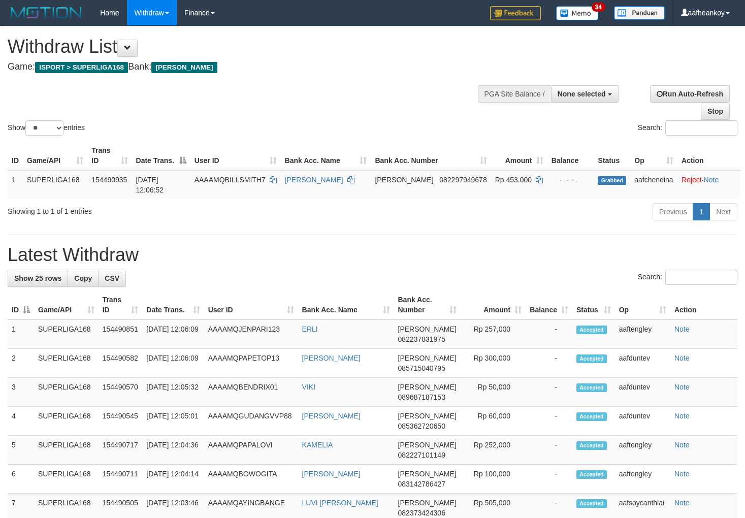 The image size is (745, 518). I want to click on span: Copy 083142786427 to clipboard, so click(422, 484).